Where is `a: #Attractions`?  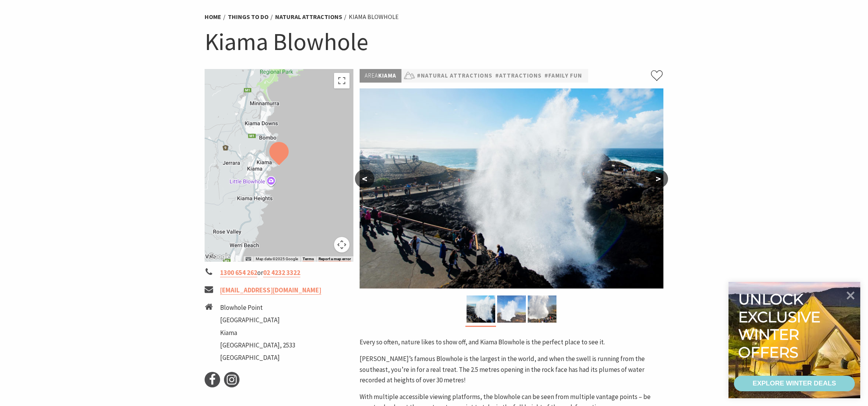 a: #Attractions is located at coordinates (518, 75).